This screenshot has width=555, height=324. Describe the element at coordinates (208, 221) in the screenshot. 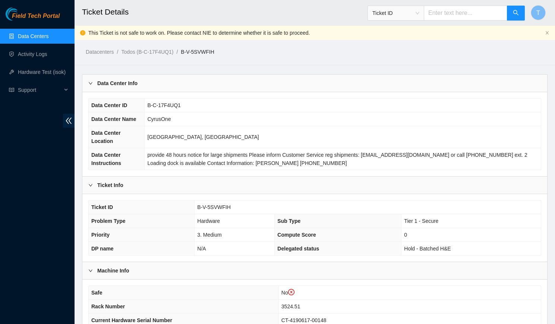

I see `span: Hardware` at that location.